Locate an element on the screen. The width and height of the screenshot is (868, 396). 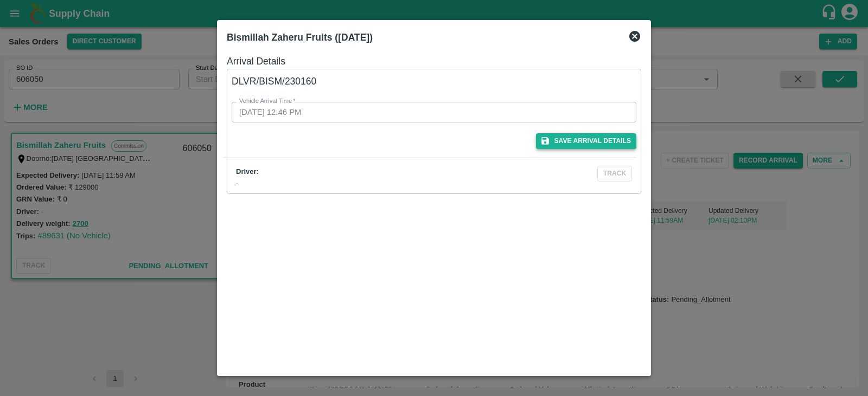
label: Vehicle Arrival Time is located at coordinates (267, 102).